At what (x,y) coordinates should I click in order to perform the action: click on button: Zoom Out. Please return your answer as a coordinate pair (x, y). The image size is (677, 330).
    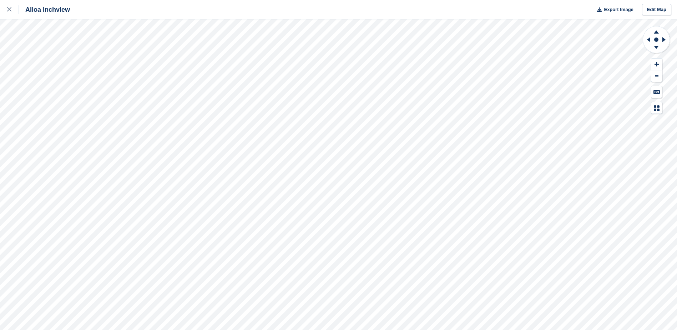
    Looking at the image, I should click on (657, 76).